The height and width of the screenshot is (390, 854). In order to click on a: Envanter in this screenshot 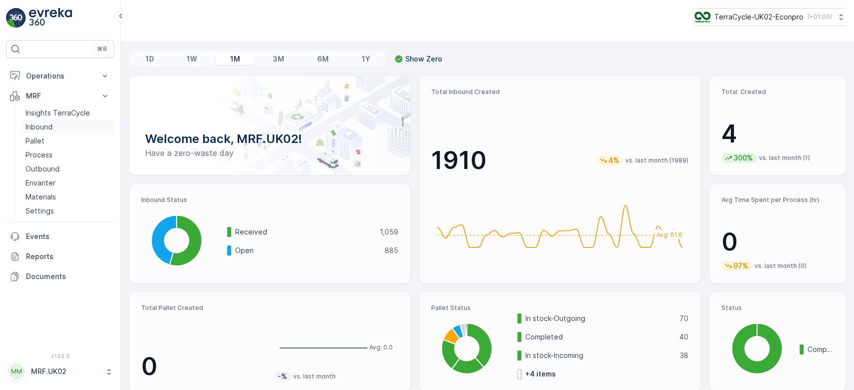, I will do `click(68, 183)`.